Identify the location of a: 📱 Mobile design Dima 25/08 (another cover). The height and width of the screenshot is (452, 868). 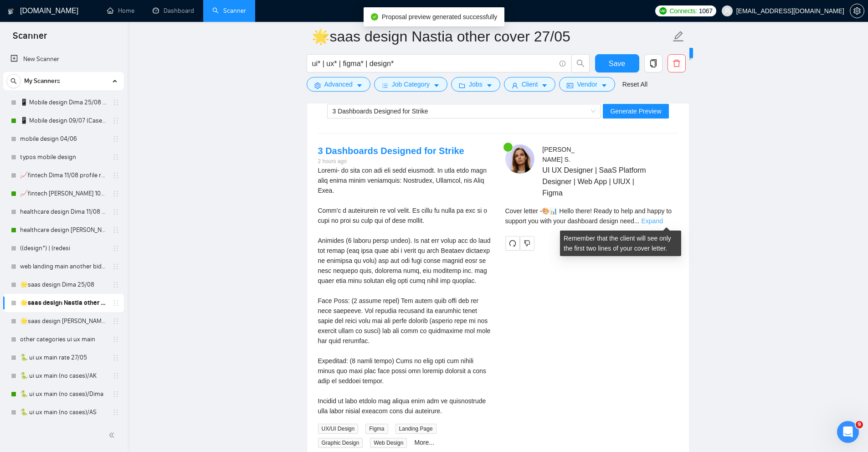
(63, 102).